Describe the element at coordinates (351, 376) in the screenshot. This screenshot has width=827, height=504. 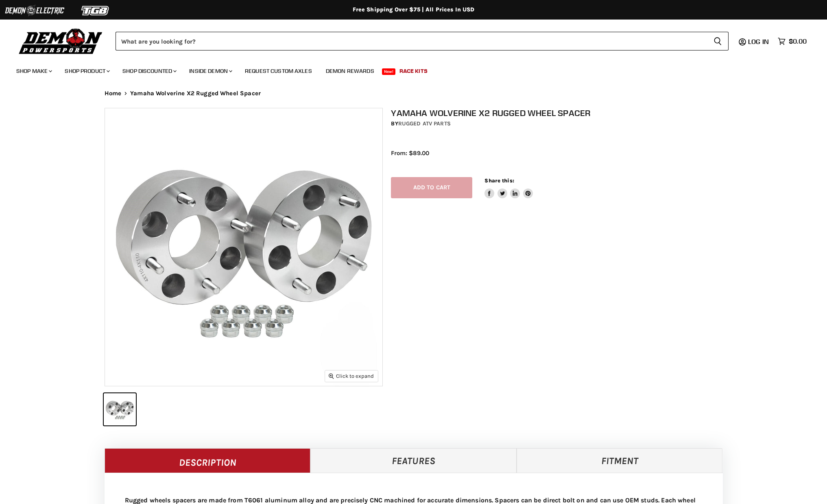
I see `button: Click to expand` at that location.